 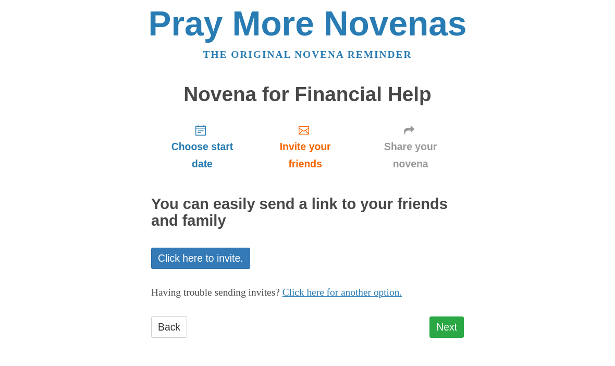 What do you see at coordinates (446, 327) in the screenshot?
I see `a: Next` at bounding box center [446, 327].